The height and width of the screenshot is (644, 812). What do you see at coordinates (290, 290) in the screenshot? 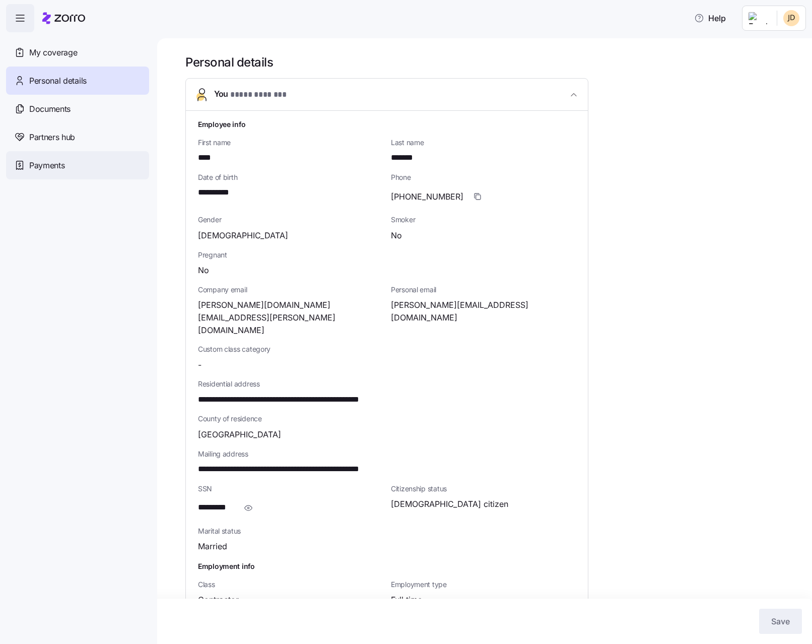
I see `span: Company email` at bounding box center [290, 290].